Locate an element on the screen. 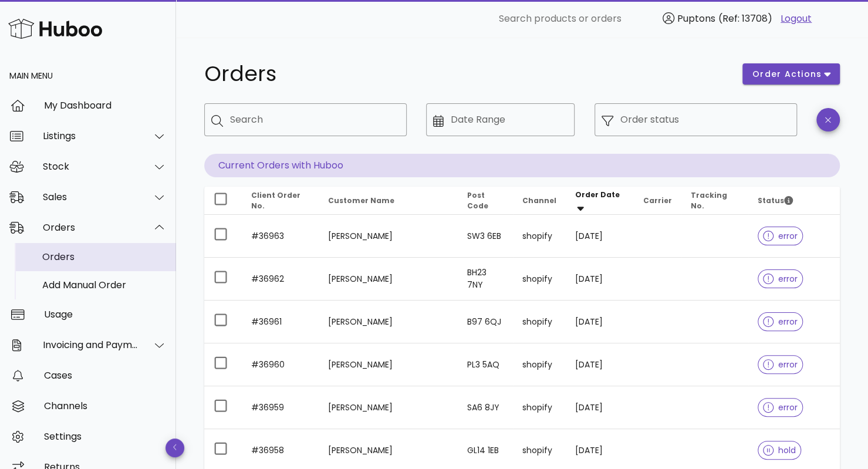 The height and width of the screenshot is (469, 868). div: Invoicing and Payments is located at coordinates (90, 345).